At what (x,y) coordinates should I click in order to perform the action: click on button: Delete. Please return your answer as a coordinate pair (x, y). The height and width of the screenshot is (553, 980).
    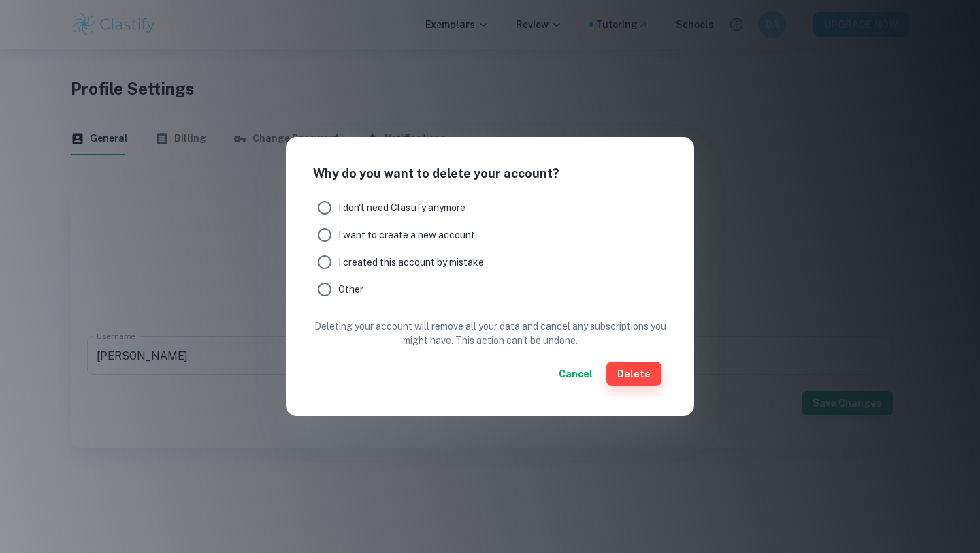
    Looking at the image, I should click on (633, 373).